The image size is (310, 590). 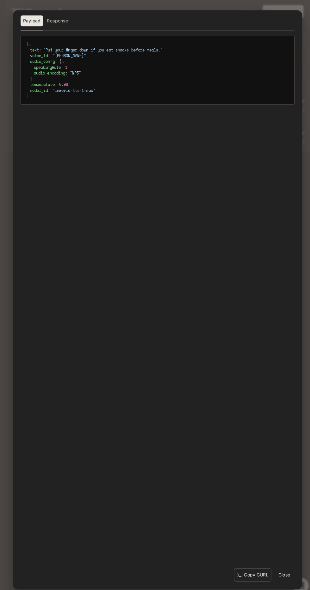 I want to click on span: 1, so click(x=65, y=66).